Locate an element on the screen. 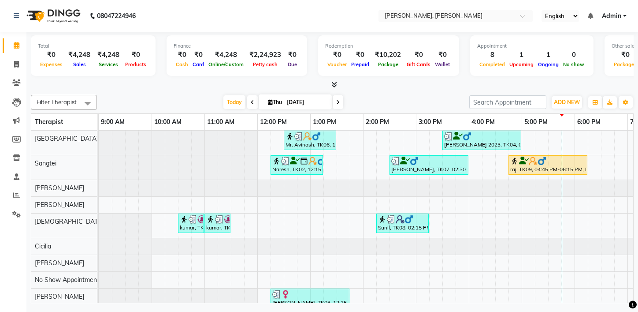 This screenshot has height=312, width=638. input: 2025-09-04 is located at coordinates (306, 102).